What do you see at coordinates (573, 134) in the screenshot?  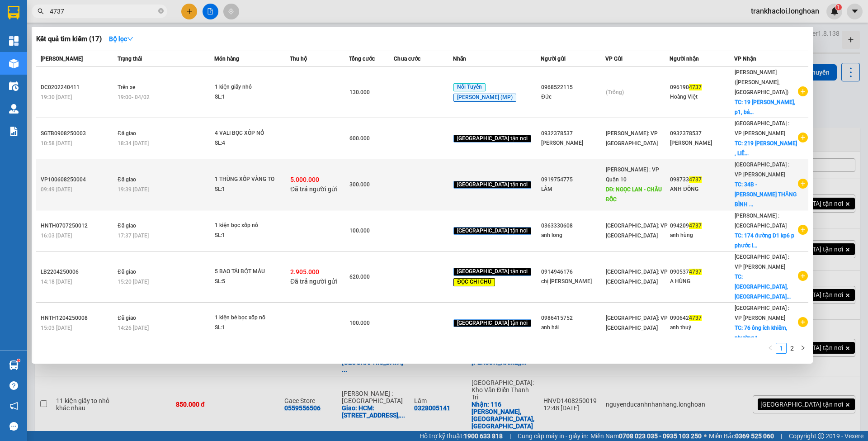 I see `div: 0932378537` at bounding box center [573, 134].